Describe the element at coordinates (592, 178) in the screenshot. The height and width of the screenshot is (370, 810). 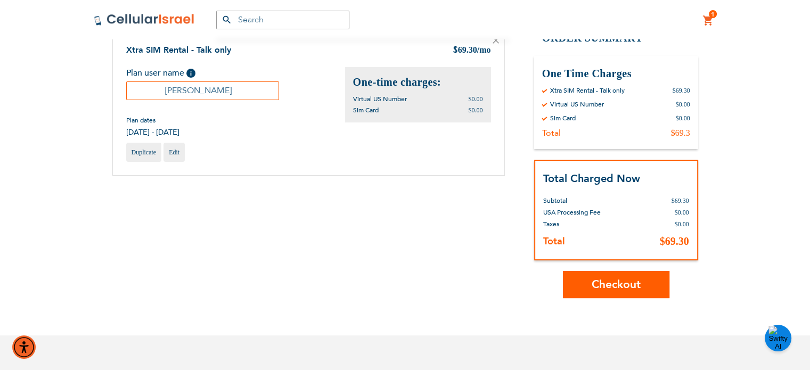
I see `strong: Total Charged Now` at that location.